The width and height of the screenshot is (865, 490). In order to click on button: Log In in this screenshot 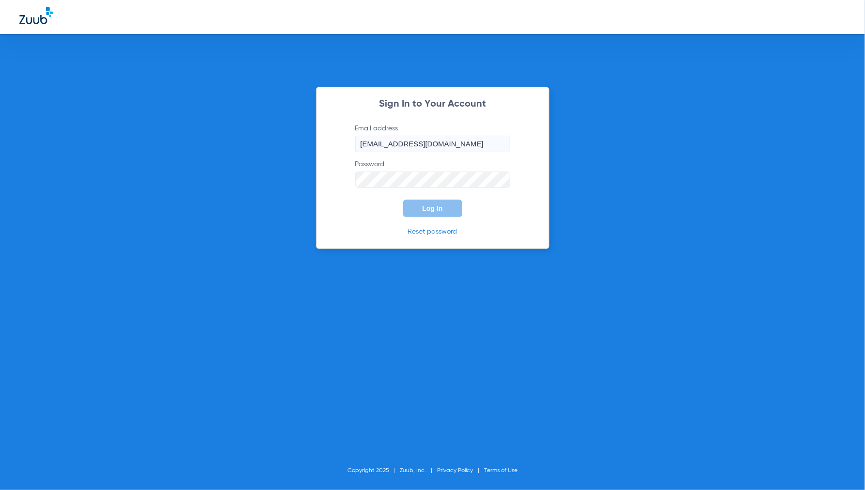, I will do `click(433, 208)`.